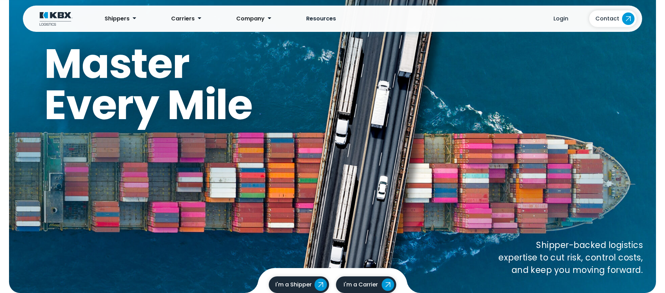 Image resolution: width=665 pixels, height=293 pixels. I want to click on span: Login, so click(559, 18).